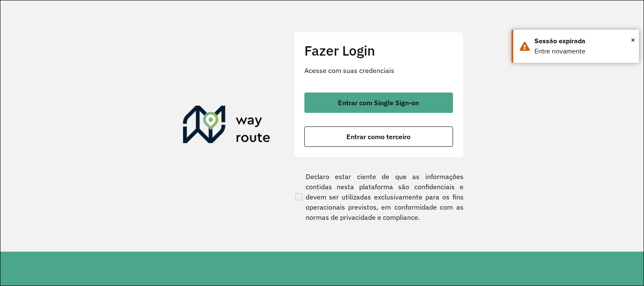 The height and width of the screenshot is (286, 644). Describe the element at coordinates (378, 103) in the screenshot. I see `span: Entrar com Single Sign-on` at that location.